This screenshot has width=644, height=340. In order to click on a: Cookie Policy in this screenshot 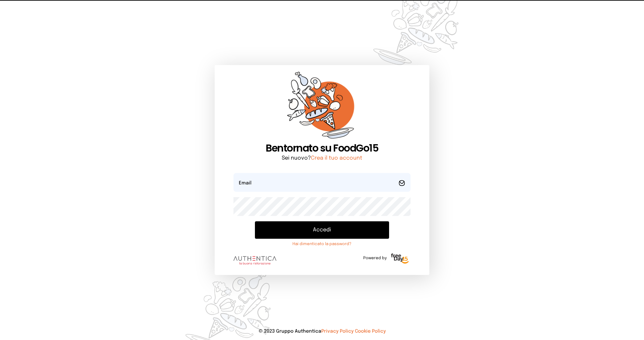, I will do `click(370, 332)`.